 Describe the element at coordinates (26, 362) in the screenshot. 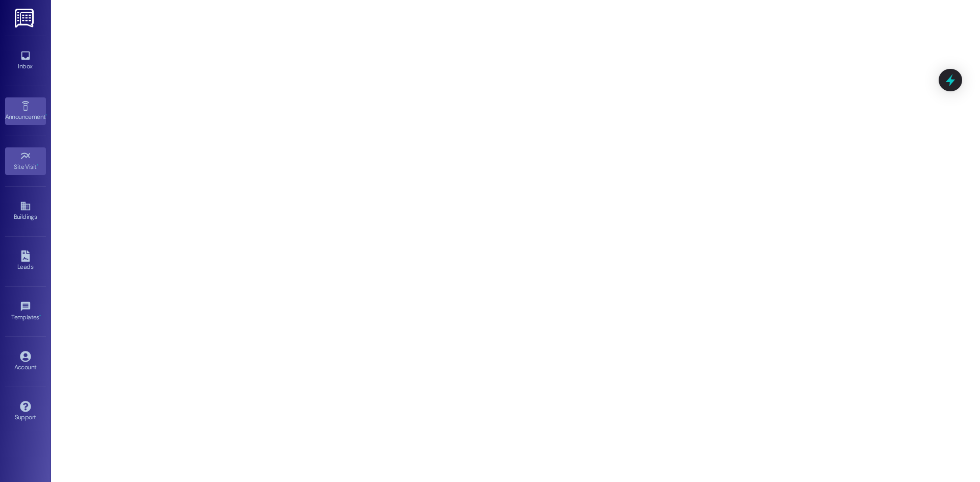

I see `a: Account` at that location.